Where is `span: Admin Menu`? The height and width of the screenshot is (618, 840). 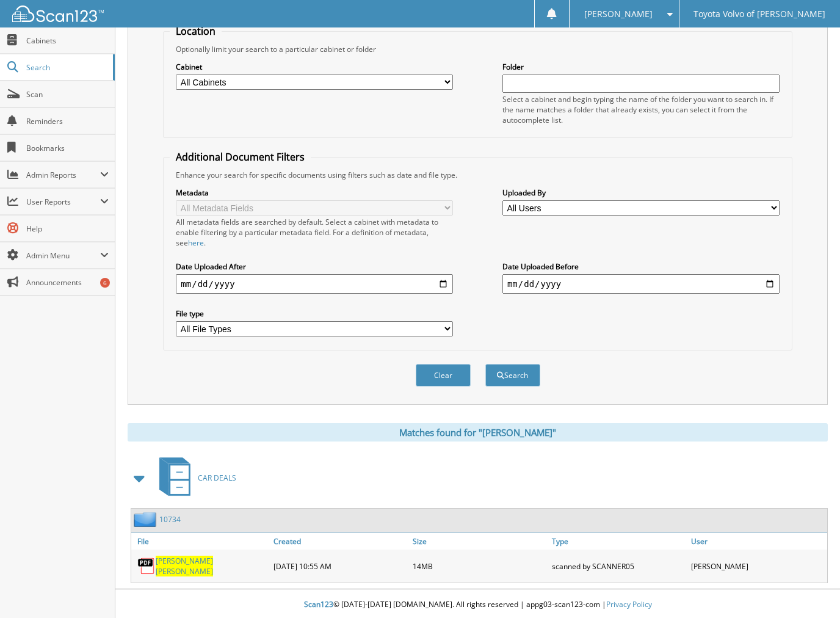 span: Admin Menu is located at coordinates (63, 255).